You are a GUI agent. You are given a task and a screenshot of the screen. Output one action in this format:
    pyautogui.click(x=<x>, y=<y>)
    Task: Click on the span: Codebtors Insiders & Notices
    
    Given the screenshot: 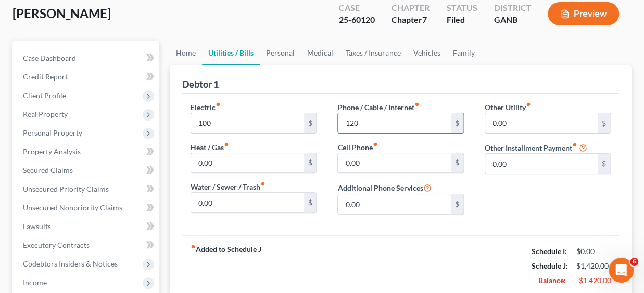 What is the action you would take?
    pyautogui.click(x=71, y=264)
    